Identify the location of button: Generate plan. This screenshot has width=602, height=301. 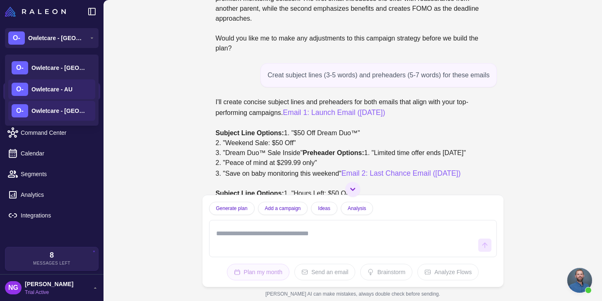
(232, 209).